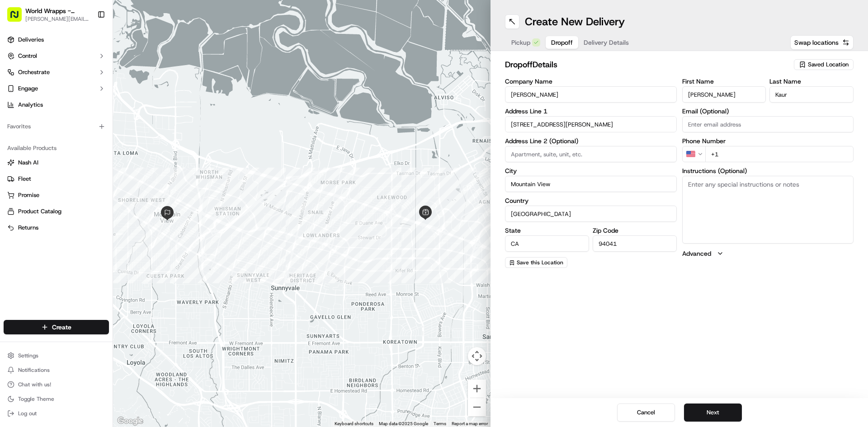  I want to click on a: Promise, so click(56, 195).